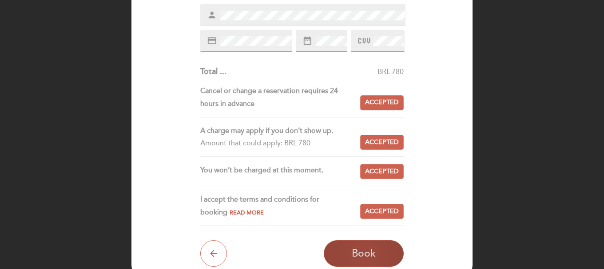  What do you see at coordinates (212, 15) in the screenshot?
I see `i: person` at bounding box center [212, 15].